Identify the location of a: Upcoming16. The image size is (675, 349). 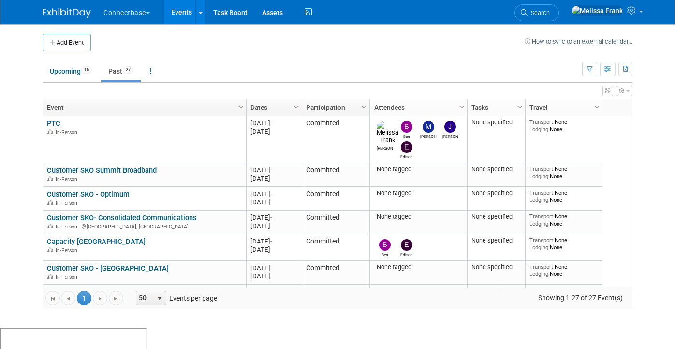
(71, 71).